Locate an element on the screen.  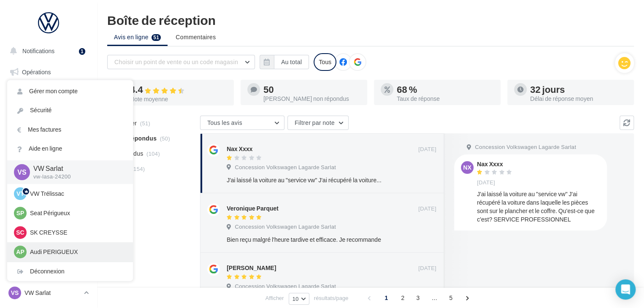
div: Bien reçu malgré l'heure tardive et efficace. Je recommande is located at coordinates (304, 239).